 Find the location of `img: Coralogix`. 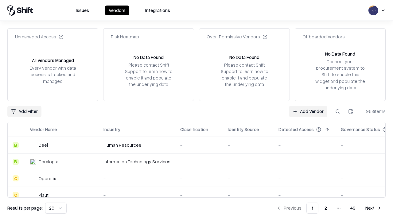

img: Coralogix is located at coordinates (33, 162).